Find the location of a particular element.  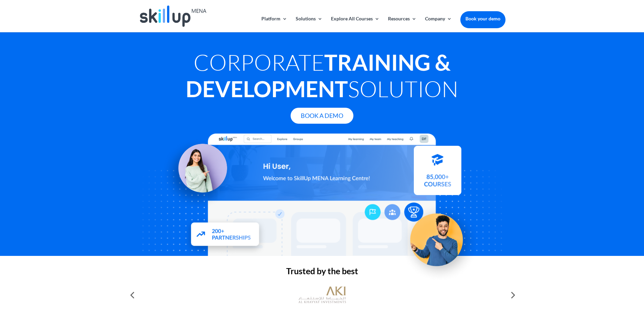

img: Partners - SkillUp Mena is located at coordinates (225, 236).